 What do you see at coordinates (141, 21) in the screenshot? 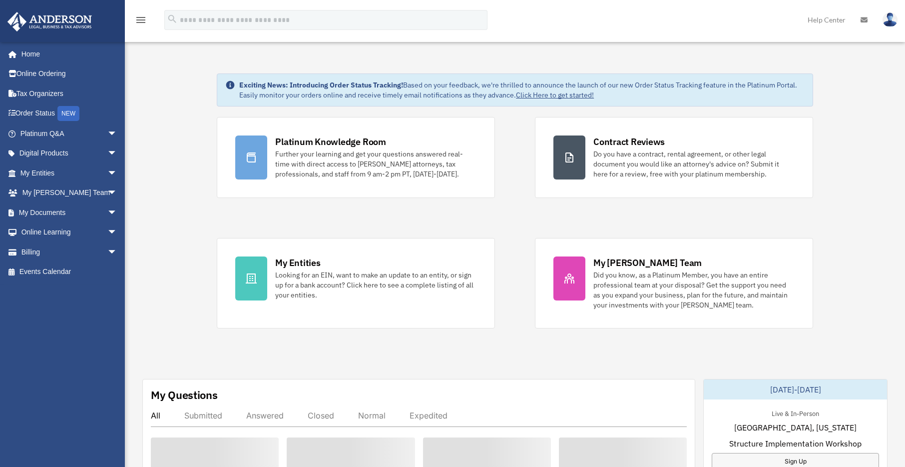
I see `a: menu` at bounding box center [141, 21].